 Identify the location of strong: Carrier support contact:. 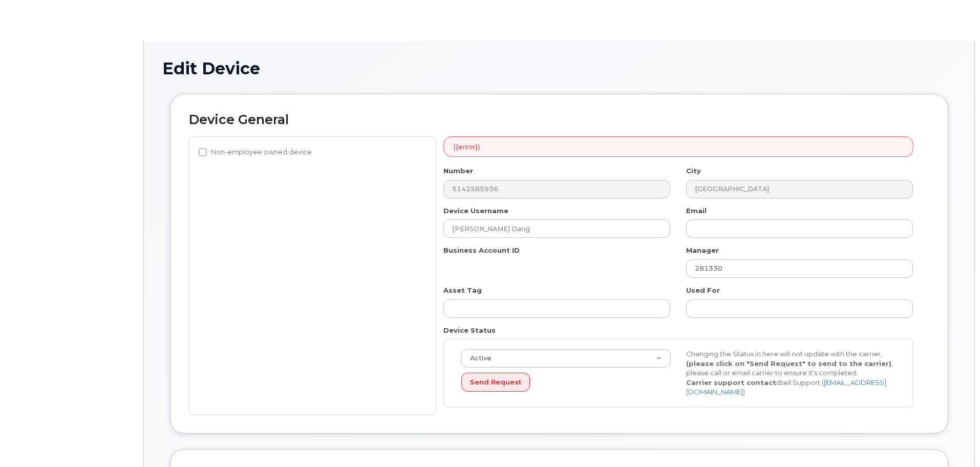
(732, 382).